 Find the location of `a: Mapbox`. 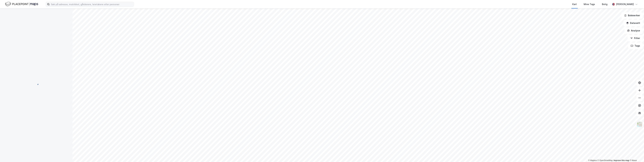

a: Mapbox is located at coordinates (593, 160).